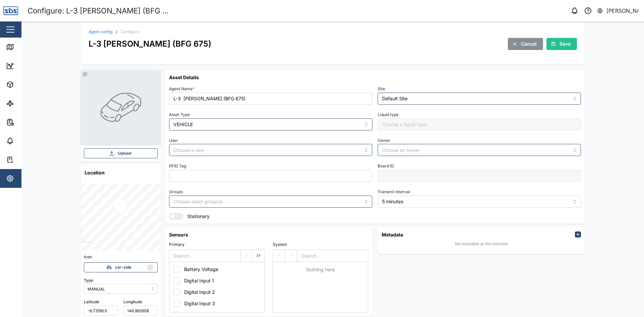 The height and width of the screenshot is (317, 644). Describe the element at coordinates (123, 267) in the screenshot. I see `span: car-side` at that location.